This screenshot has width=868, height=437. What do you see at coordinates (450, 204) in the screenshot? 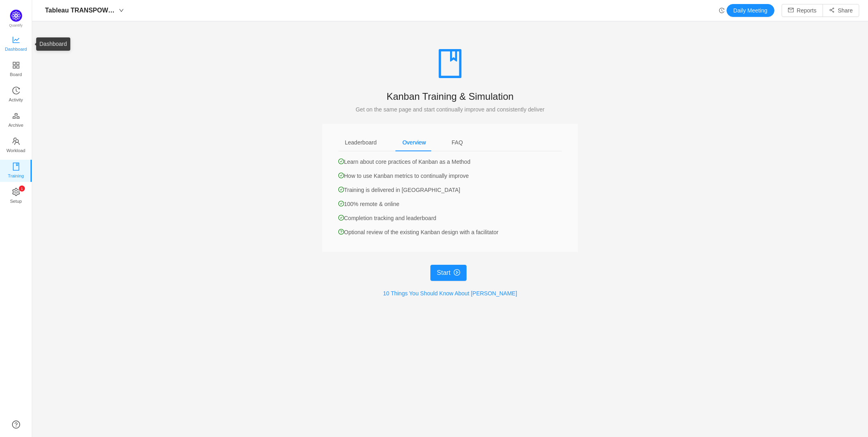
I see `p: 100% remote & online` at bounding box center [450, 204].